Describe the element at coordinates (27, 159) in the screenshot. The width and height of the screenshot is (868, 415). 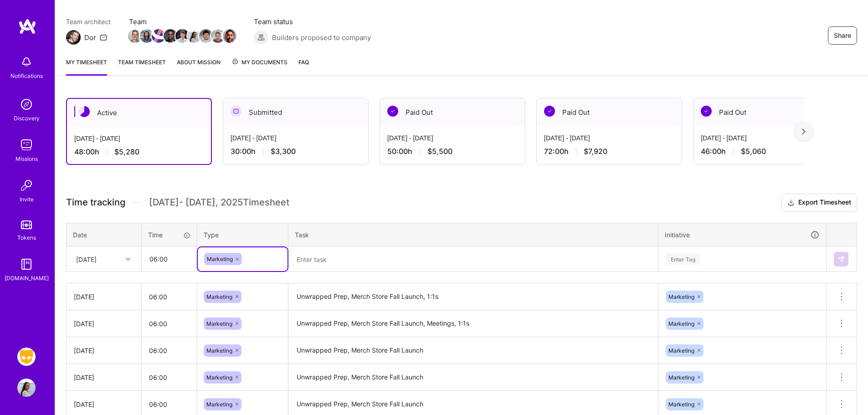
I see `div: Missions` at that location.